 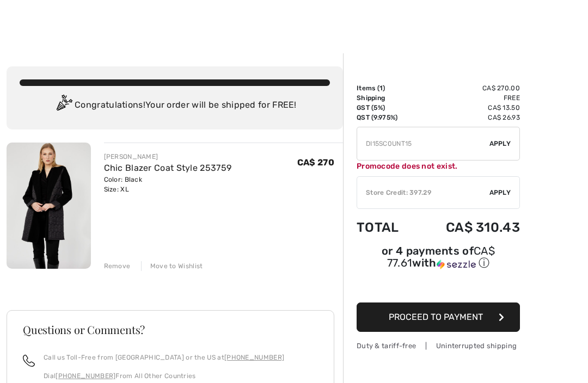 What do you see at coordinates (423, 143) in the screenshot?
I see `input: Promo code` at bounding box center [423, 143].